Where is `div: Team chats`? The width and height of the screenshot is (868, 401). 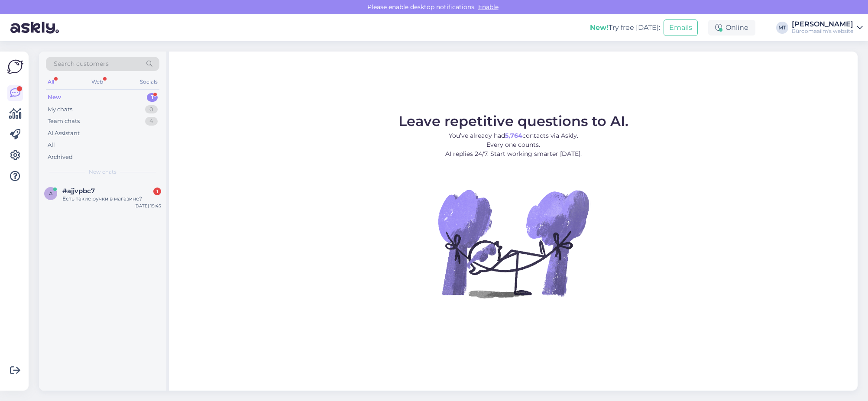
div: Team chats is located at coordinates (63, 121).